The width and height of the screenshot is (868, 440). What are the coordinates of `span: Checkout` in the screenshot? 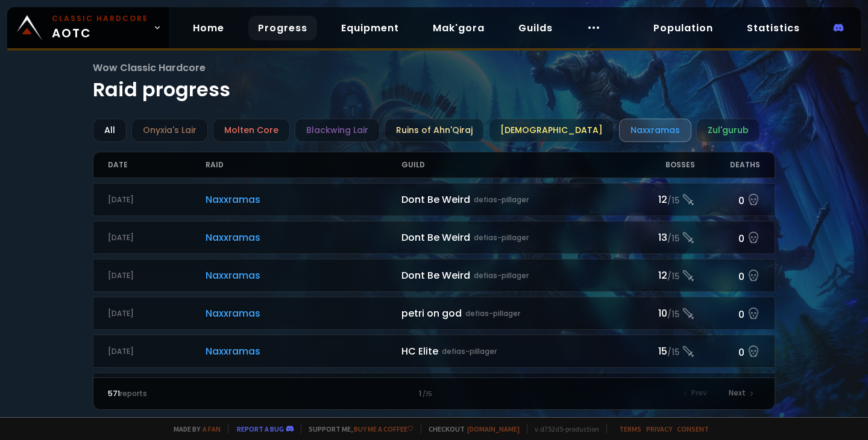 It's located at (470, 429).